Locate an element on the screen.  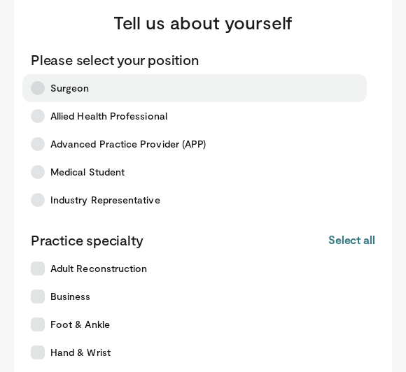
span: Surgeon is located at coordinates (70, 88).